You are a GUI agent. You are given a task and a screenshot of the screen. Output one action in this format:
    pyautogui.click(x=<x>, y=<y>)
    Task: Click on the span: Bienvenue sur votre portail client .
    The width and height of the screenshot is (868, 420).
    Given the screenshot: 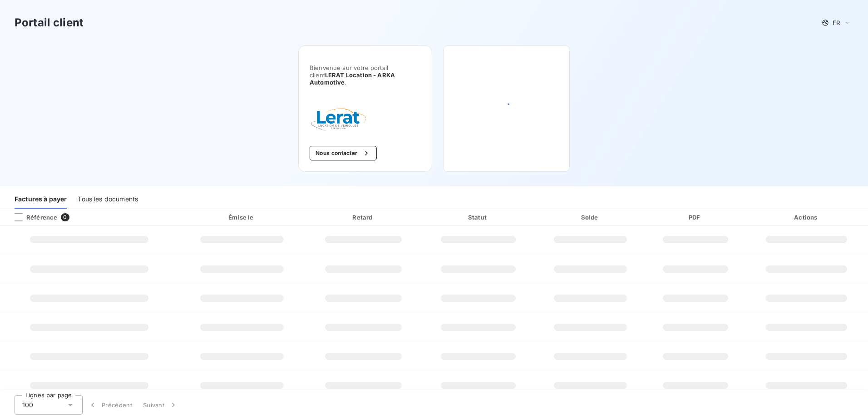 What is the action you would take?
    pyautogui.click(x=365, y=75)
    